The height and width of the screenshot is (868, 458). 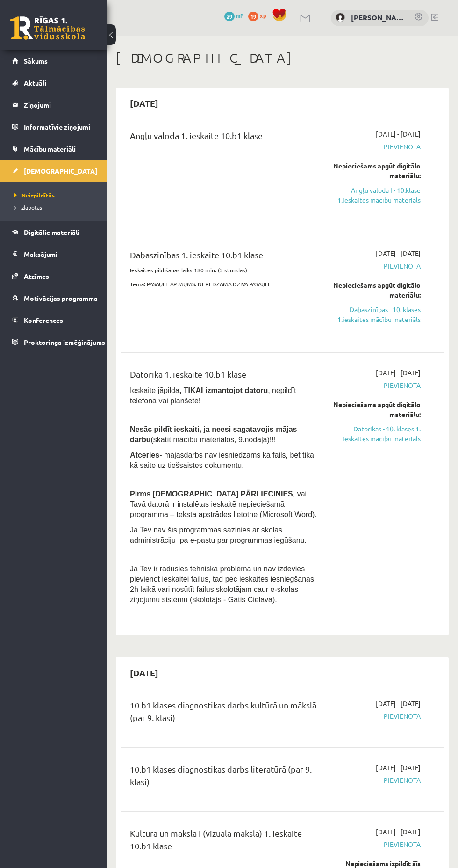 I want to click on a: Maksājumi, so click(x=53, y=254).